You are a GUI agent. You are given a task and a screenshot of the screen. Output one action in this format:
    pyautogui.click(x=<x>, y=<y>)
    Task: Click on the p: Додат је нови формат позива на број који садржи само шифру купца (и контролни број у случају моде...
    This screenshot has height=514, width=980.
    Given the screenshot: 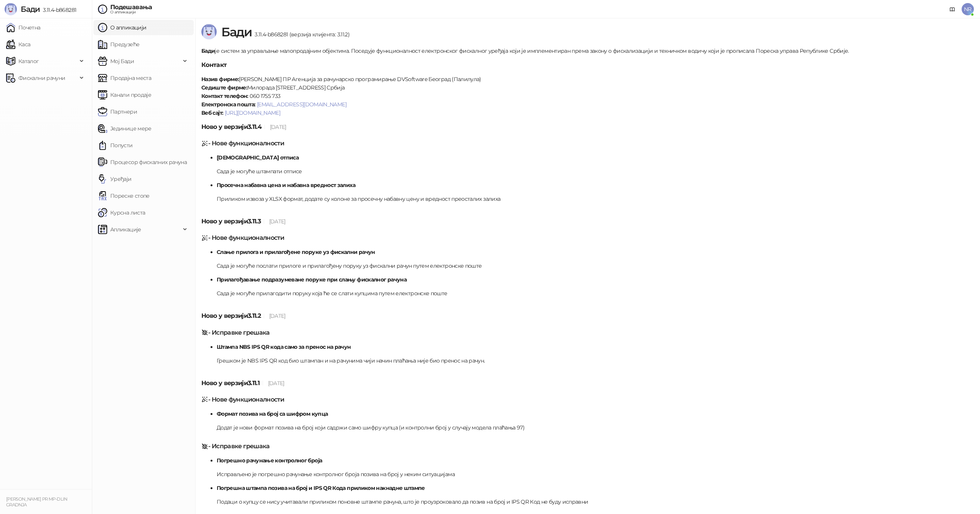 What is the action you would take?
    pyautogui.click(x=595, y=428)
    